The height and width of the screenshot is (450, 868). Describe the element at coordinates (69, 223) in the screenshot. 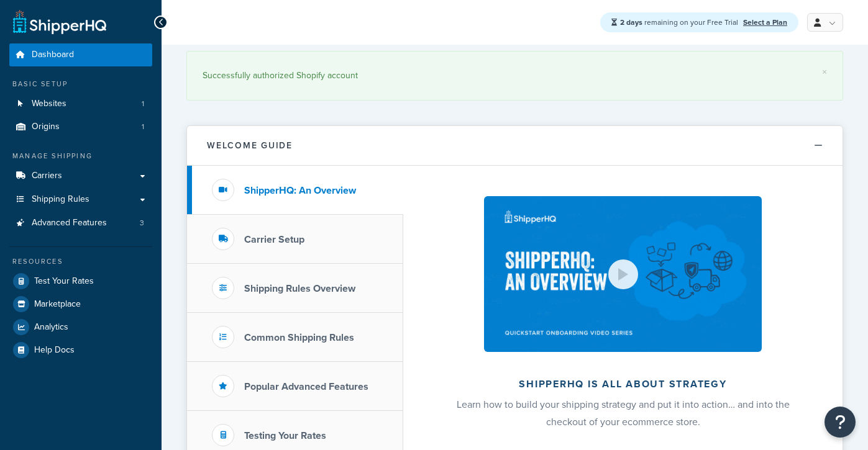

I see `span: Advanced Features` at that location.